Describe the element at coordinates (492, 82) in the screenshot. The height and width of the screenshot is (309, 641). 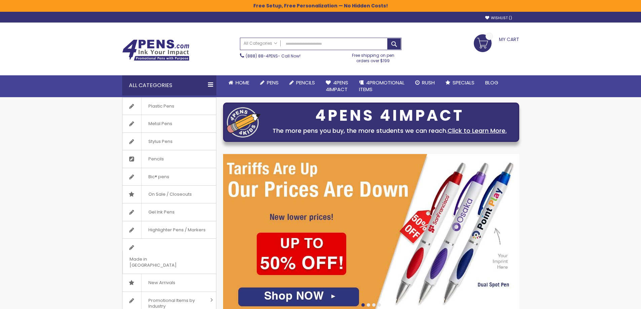
I see `span: Blog` at that location.